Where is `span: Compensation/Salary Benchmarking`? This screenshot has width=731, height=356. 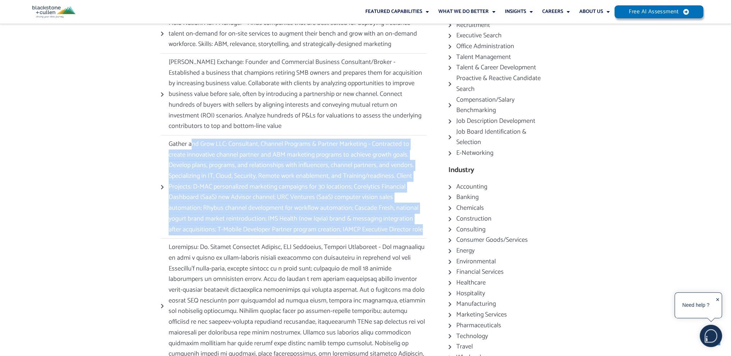
span: Compensation/Salary Benchmarking is located at coordinates (502, 105).